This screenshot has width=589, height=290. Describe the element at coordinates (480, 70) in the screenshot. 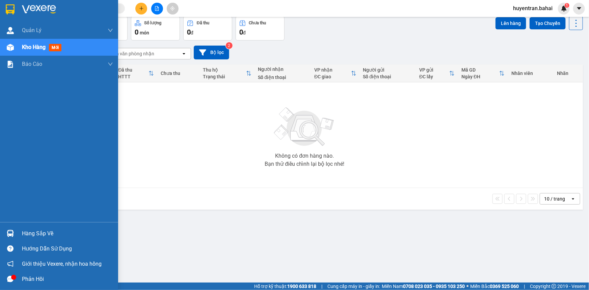

I see `div: Mã GD` at that location.